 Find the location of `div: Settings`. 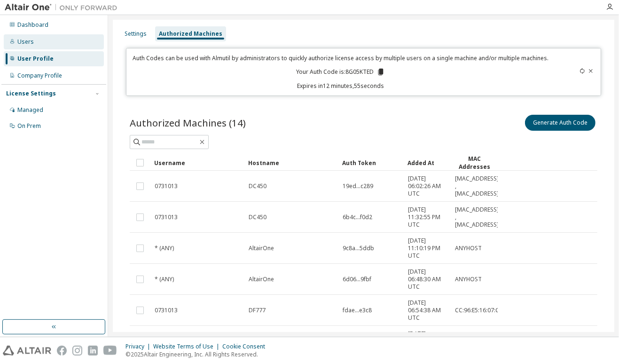

div: Settings is located at coordinates (135, 34).